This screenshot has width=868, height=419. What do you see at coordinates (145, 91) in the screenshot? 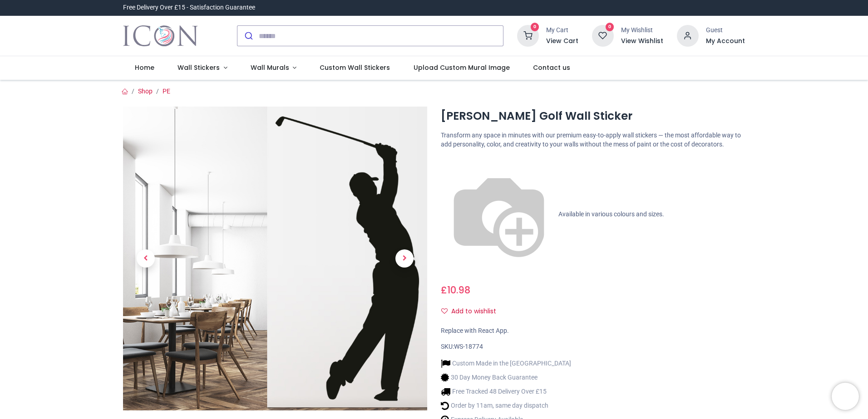
I see `a: Shop` at bounding box center [145, 91].